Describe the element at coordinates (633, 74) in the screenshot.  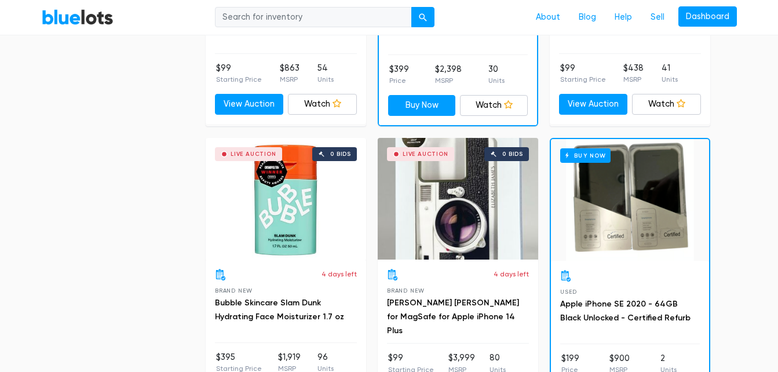
I see `li: $438` at that location.